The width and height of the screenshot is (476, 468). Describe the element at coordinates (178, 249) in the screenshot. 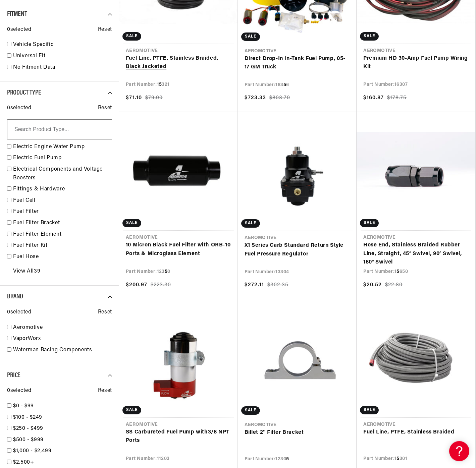

I see `a: 10 Micron Black Fuel Filter with ORB-10 Ports & Microglass Element` at that location.